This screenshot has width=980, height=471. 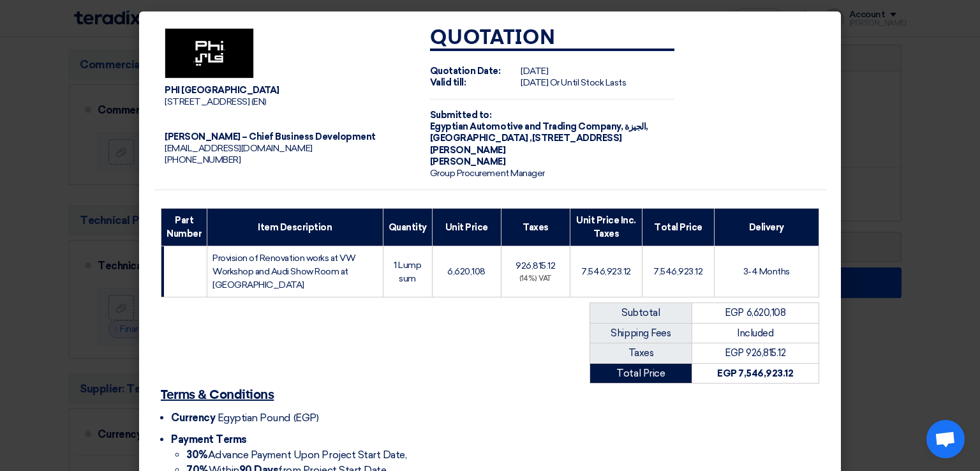 What do you see at coordinates (209, 54) in the screenshot?
I see `img: Company Logo` at bounding box center [209, 54].